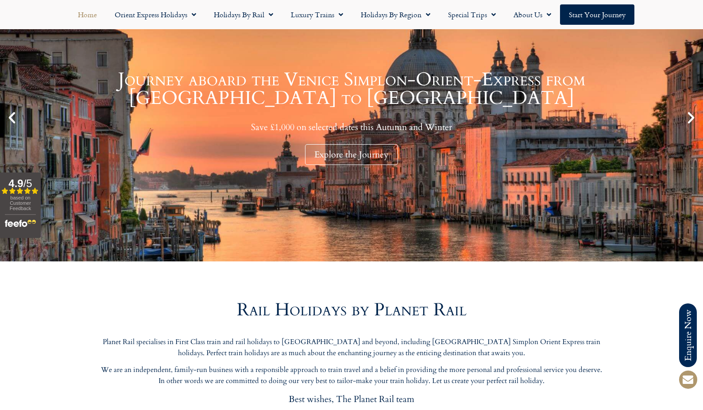  Describe the element at coordinates (317, 15) in the screenshot. I see `a: Luxury Trains` at that location.